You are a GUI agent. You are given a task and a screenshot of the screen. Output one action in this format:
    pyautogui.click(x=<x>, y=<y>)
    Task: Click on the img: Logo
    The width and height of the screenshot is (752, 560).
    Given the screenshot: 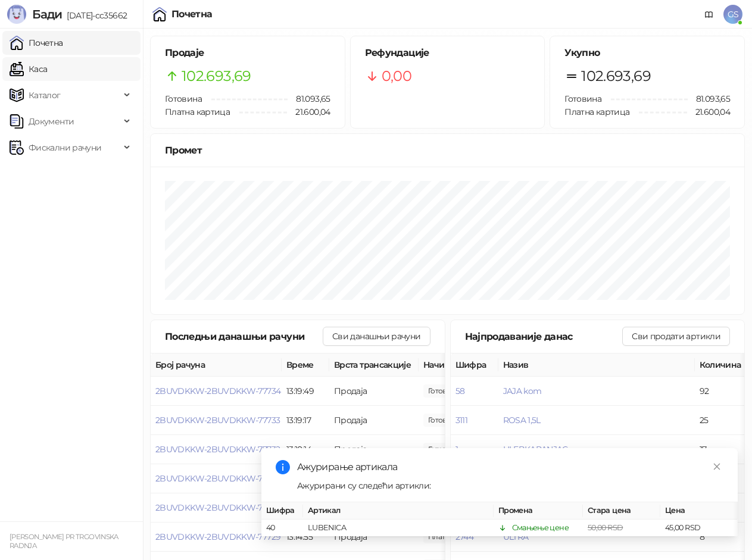 What is the action you would take?
    pyautogui.click(x=16, y=14)
    